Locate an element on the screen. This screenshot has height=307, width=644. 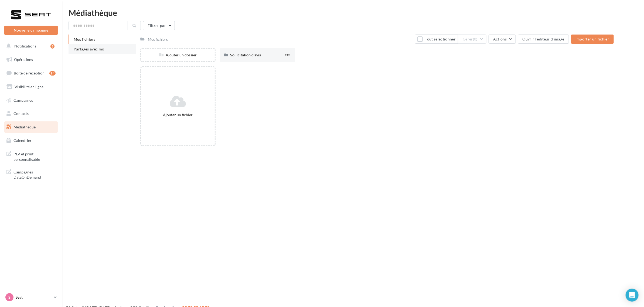
button: Gérer(0) is located at coordinates (473, 39).